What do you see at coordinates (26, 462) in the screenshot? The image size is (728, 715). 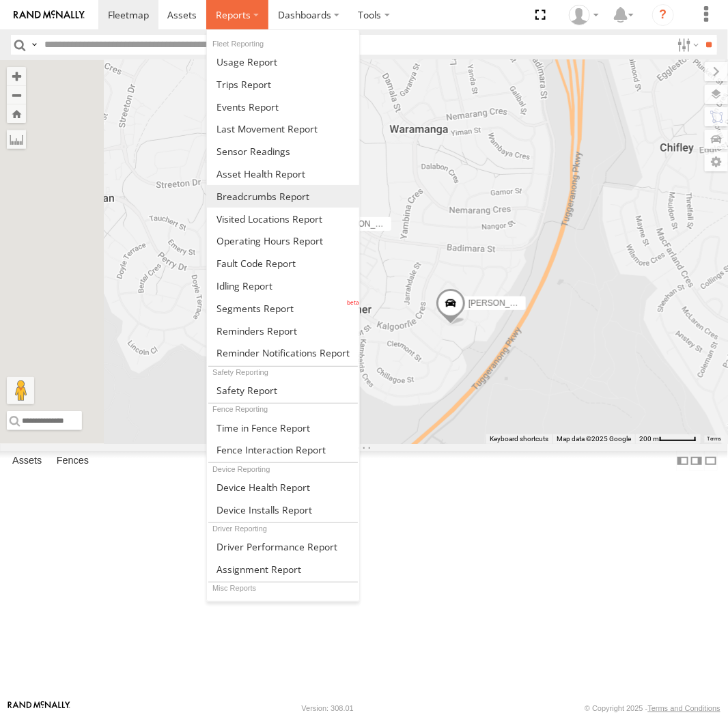 I see `label: Assets` at bounding box center [26, 462].